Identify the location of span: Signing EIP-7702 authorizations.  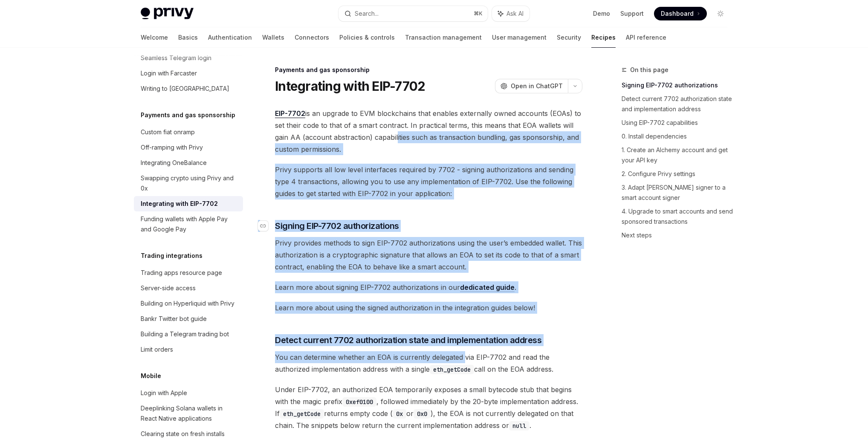
(337, 226).